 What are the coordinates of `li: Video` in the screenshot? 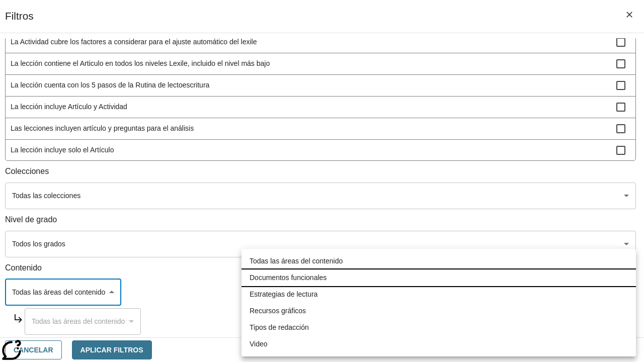 It's located at (439, 344).